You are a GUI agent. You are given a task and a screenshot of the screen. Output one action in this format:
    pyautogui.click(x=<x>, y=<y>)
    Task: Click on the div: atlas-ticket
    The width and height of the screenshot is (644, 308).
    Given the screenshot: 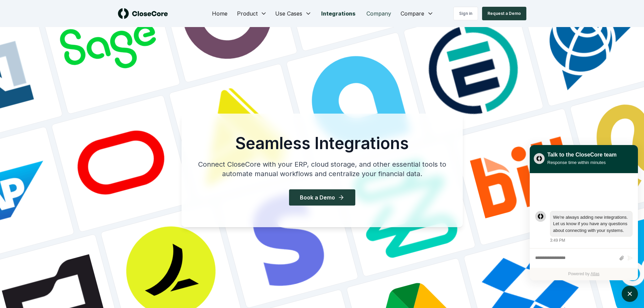 What is the action you would take?
    pyautogui.click(x=583, y=227)
    